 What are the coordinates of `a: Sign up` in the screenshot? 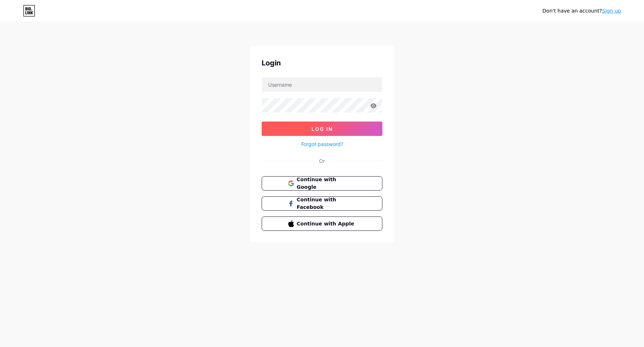 It's located at (612, 11).